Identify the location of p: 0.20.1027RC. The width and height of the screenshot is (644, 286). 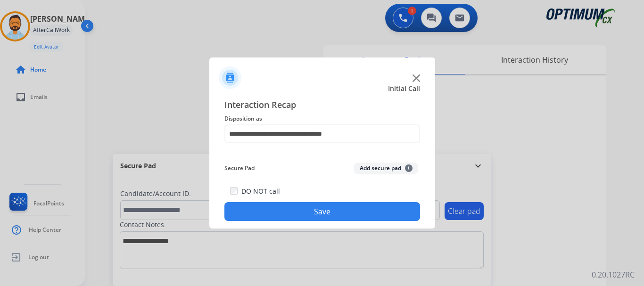
(613, 275).